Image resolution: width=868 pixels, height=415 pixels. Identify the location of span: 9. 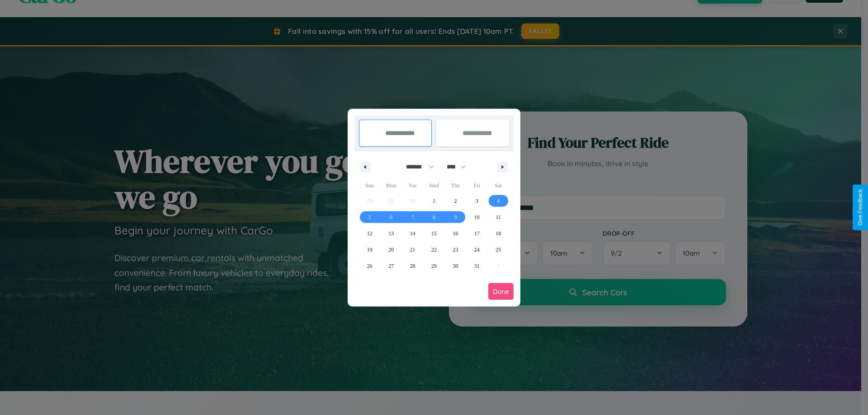
(456, 218).